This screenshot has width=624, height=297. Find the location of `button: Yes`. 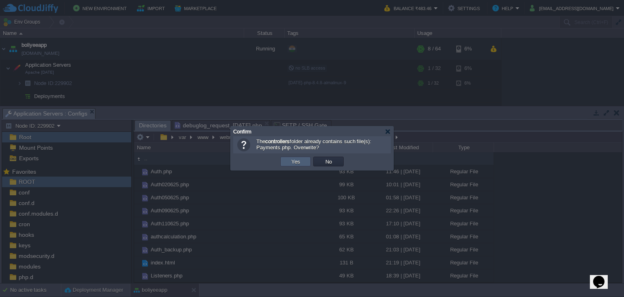

button: Yes is located at coordinates (296, 161).